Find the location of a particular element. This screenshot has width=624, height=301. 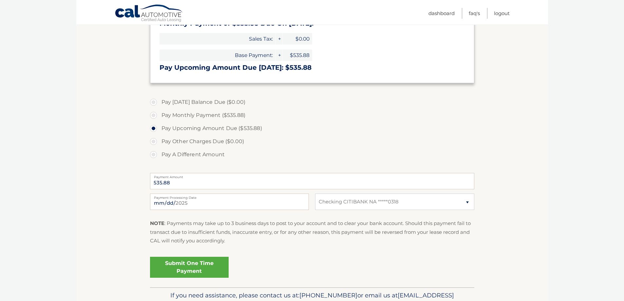

span: Base Payment: is located at coordinates (217, 55).